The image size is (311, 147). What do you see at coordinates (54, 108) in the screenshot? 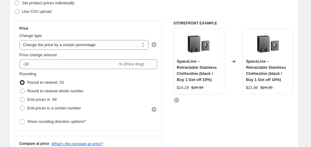
I see `span: End prices in a certain number` at bounding box center [54, 108].